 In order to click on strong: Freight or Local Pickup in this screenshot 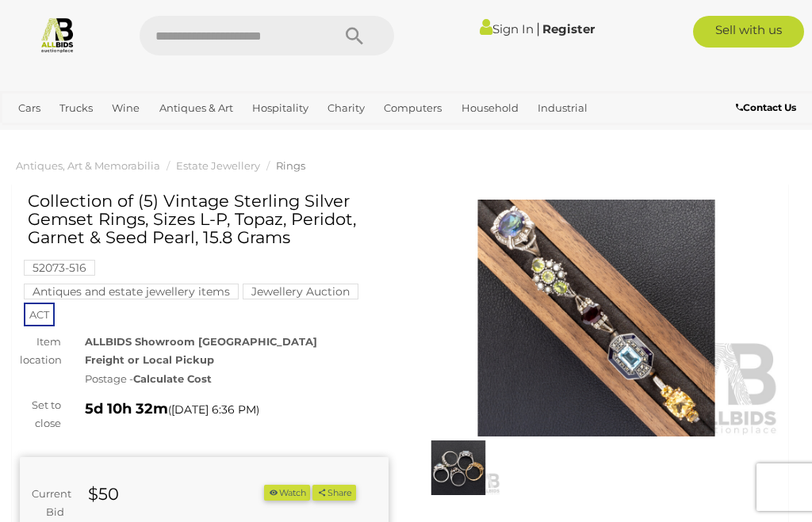, I will do `click(149, 360)`.